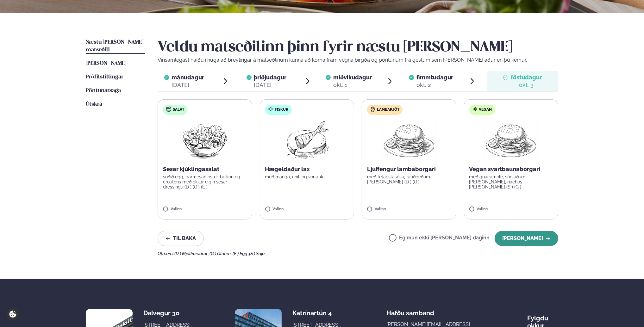 Image resolution: width=644 pixels, height=327 pixels. What do you see at coordinates (486, 110) in the screenshot?
I see `span: Vegan` at bounding box center [486, 110].